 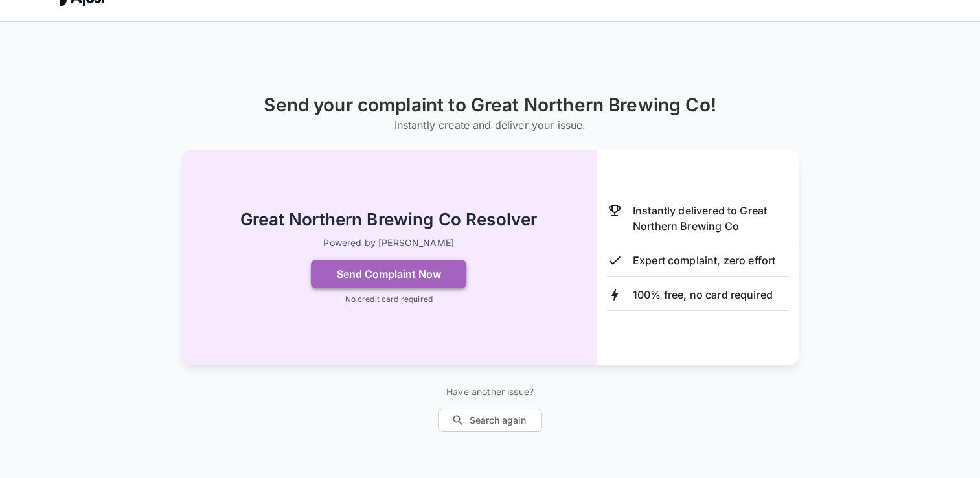 I want to click on button: Send Complaint Now, so click(x=389, y=274).